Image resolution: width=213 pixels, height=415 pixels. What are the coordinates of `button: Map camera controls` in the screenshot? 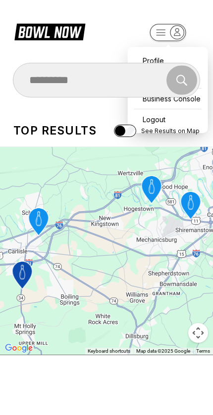 It's located at (198, 333).